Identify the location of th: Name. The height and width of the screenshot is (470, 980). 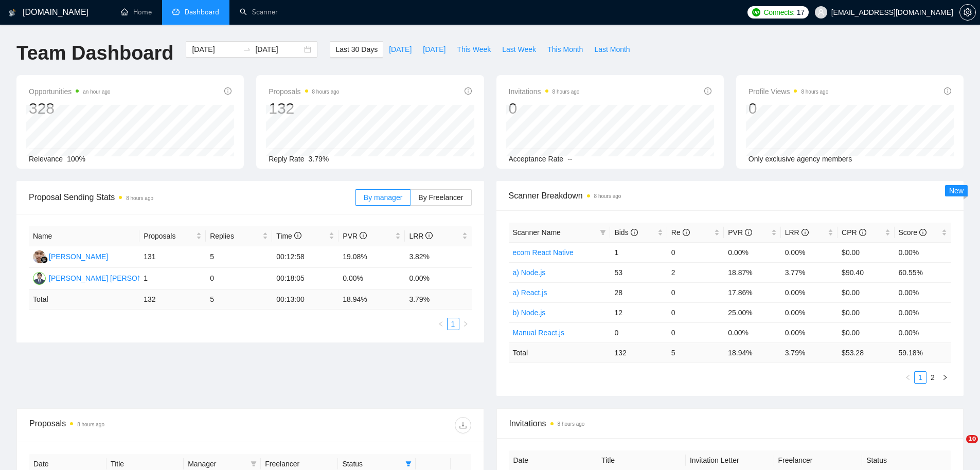
(83, 236).